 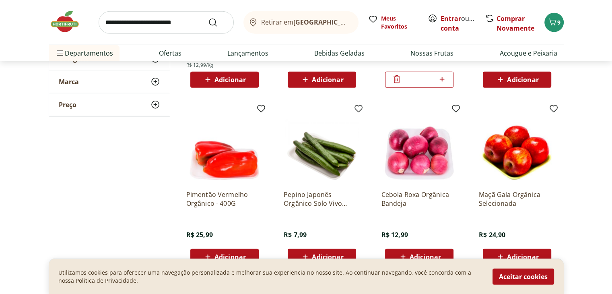 I want to click on span: ou, so click(x=458, y=23).